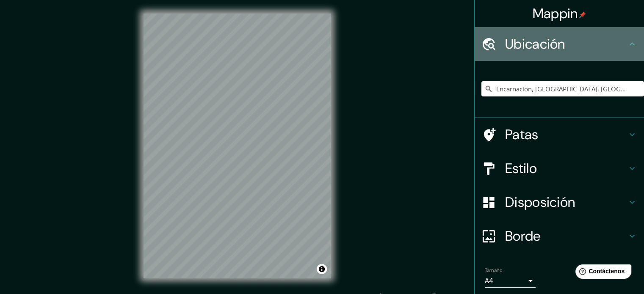 The width and height of the screenshot is (644, 294). I want to click on div: A4, so click(510, 281).